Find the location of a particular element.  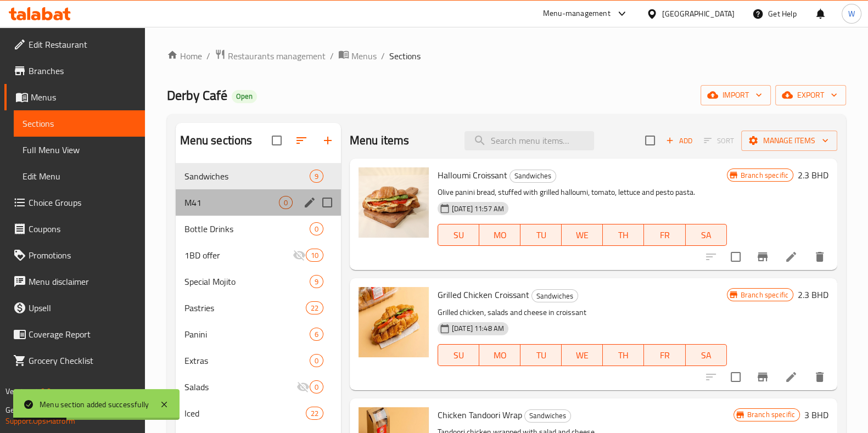

span: 10 is located at coordinates (315, 256).